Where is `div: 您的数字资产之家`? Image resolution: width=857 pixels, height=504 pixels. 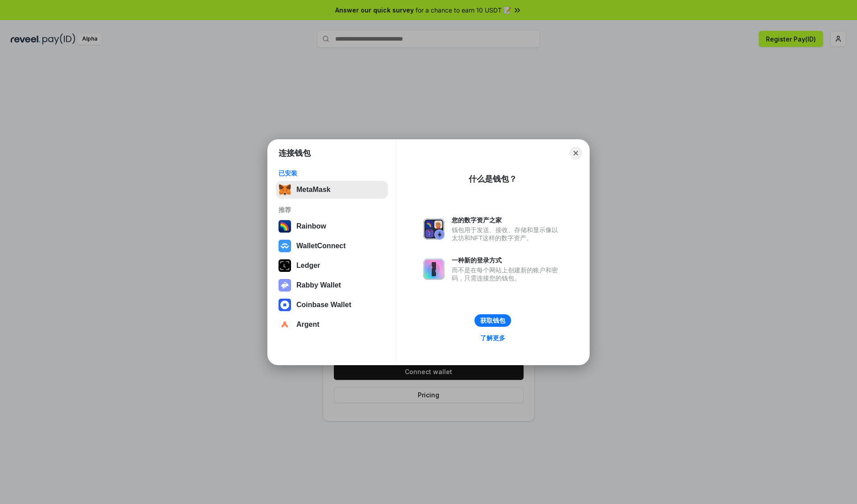
div: 您的数字资产之家 is located at coordinates (507, 220).